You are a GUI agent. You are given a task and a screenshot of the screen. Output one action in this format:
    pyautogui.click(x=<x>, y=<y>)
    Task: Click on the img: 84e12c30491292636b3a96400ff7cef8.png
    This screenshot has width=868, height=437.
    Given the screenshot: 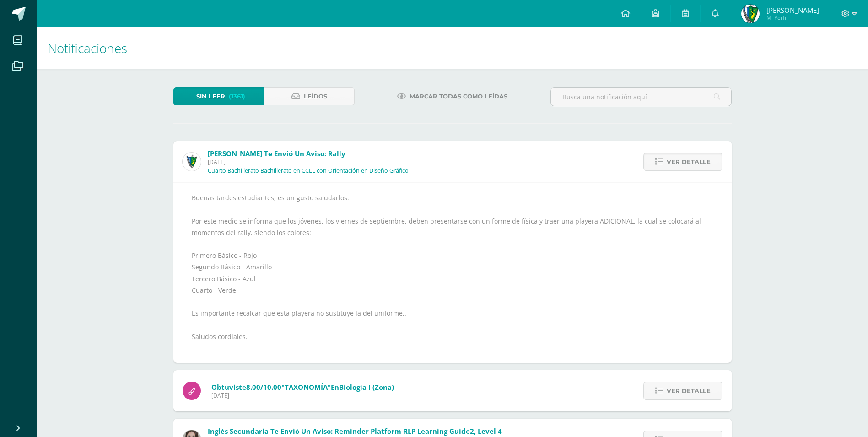 What is the action you would take?
    pyautogui.click(x=750, y=14)
    